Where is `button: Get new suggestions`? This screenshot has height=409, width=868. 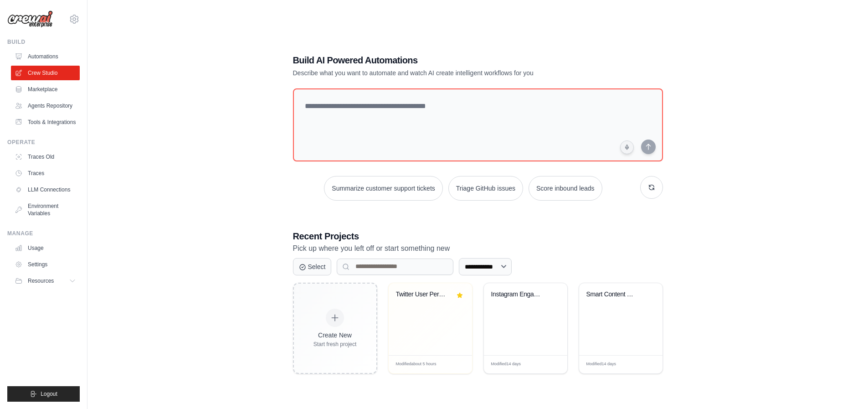 button: Get new suggestions is located at coordinates (652, 188).